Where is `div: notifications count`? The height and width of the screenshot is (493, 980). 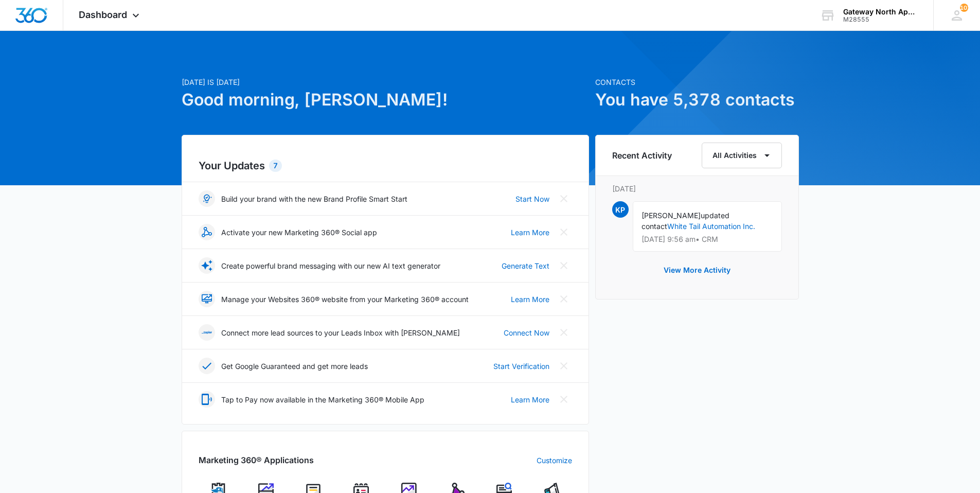 div: notifications count is located at coordinates (964, 8).